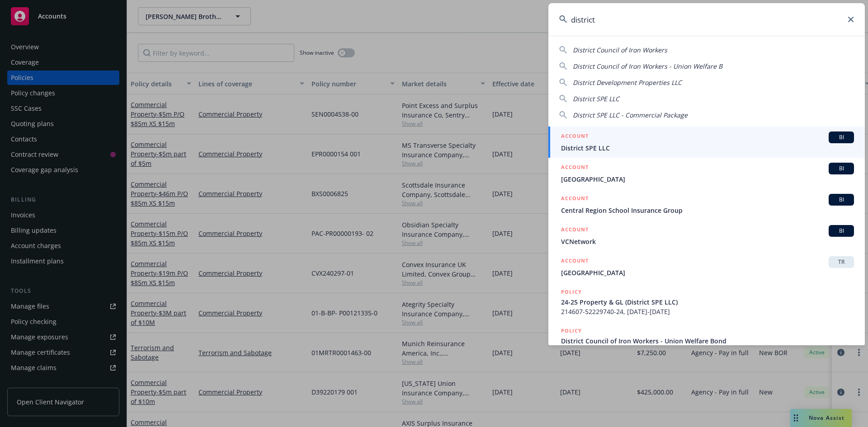 This screenshot has width=868, height=427. What do you see at coordinates (707, 341) in the screenshot?
I see `a: POLICYDistrict Council of Iron Workers - Union Welfare Bond` at bounding box center [707, 341].